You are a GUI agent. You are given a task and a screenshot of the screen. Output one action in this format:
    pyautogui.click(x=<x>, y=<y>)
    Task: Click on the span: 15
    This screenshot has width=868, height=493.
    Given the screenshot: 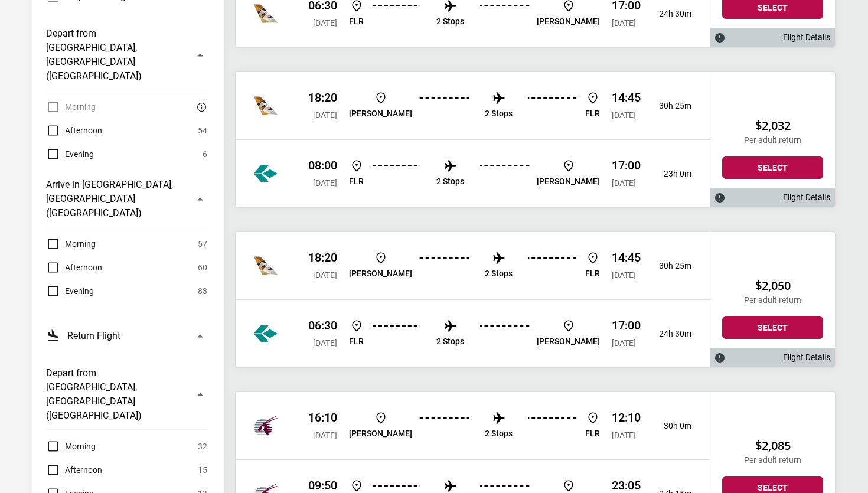 What is the action you would take?
    pyautogui.click(x=203, y=470)
    